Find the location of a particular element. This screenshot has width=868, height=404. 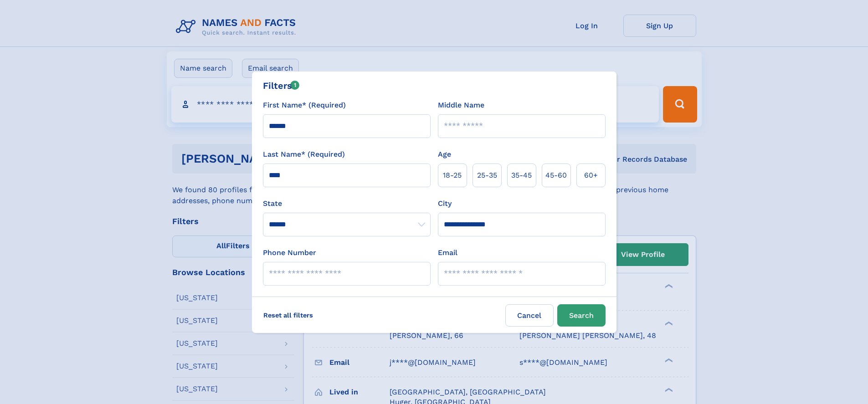

label: Phone Number is located at coordinates (290, 253).